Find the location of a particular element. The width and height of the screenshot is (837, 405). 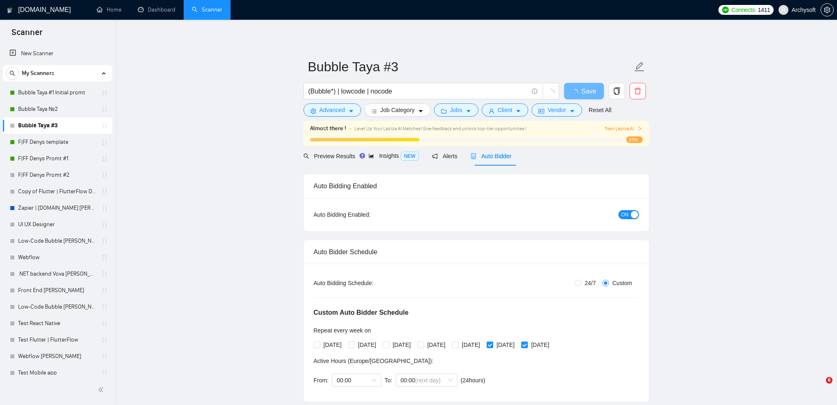

a: F|FF Denys Promt #1 is located at coordinates (57, 159).